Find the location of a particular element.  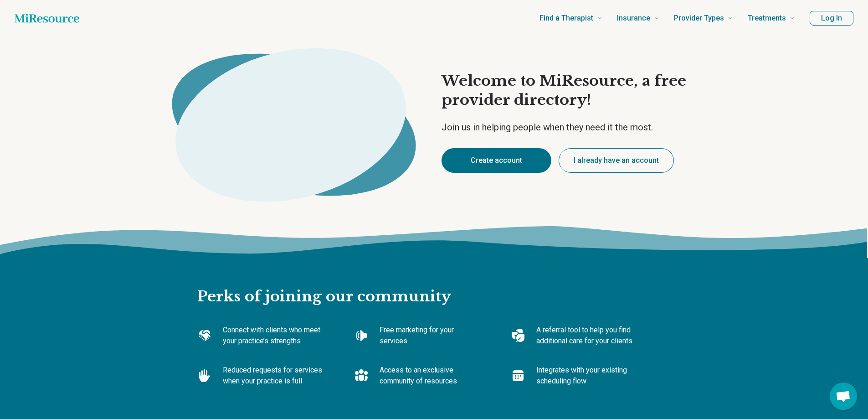

p: Connect with clients who meet your practice’s strengths is located at coordinates (274, 335).